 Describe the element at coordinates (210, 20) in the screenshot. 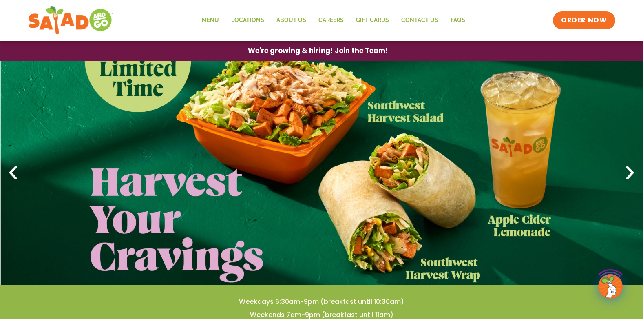

I see `a: Menu` at that location.